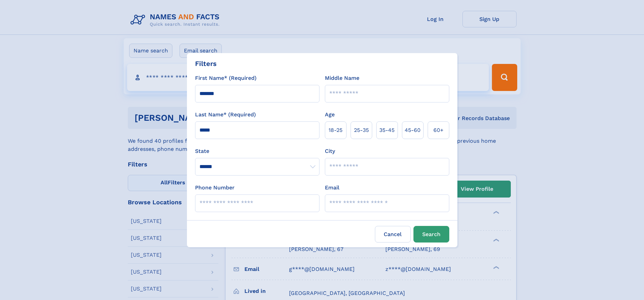 The image size is (644, 300). I want to click on label: Phone Number, so click(215, 188).